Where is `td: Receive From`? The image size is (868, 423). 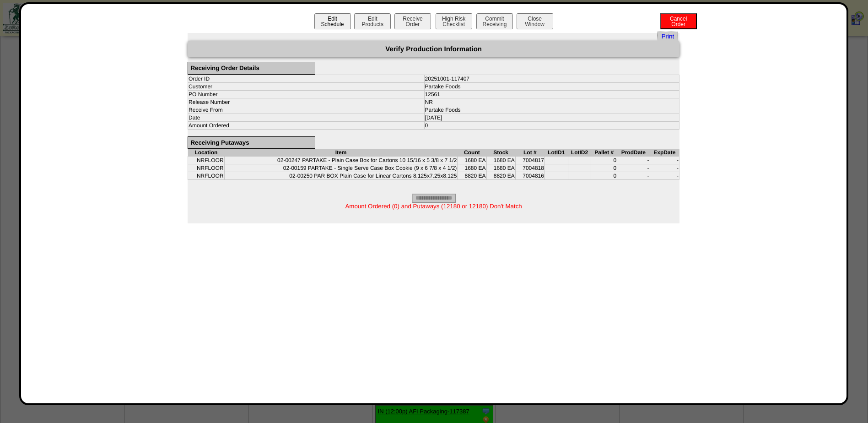 td: Receive From is located at coordinates (306, 109).